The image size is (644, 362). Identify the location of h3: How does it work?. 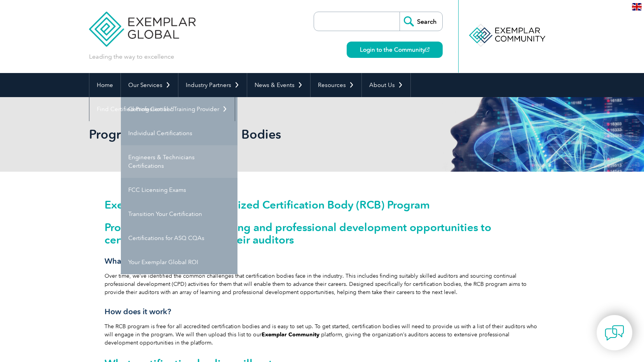
(322, 311).